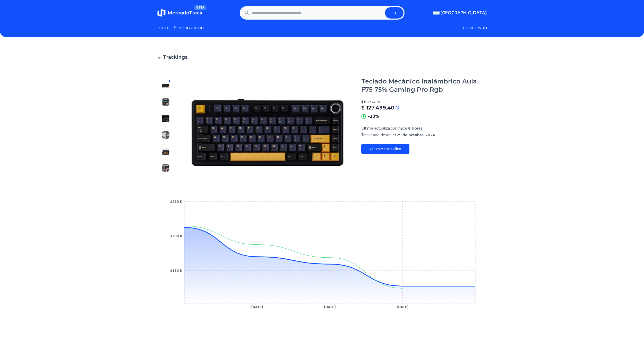  I want to click on span: 8 horas, so click(415, 128).